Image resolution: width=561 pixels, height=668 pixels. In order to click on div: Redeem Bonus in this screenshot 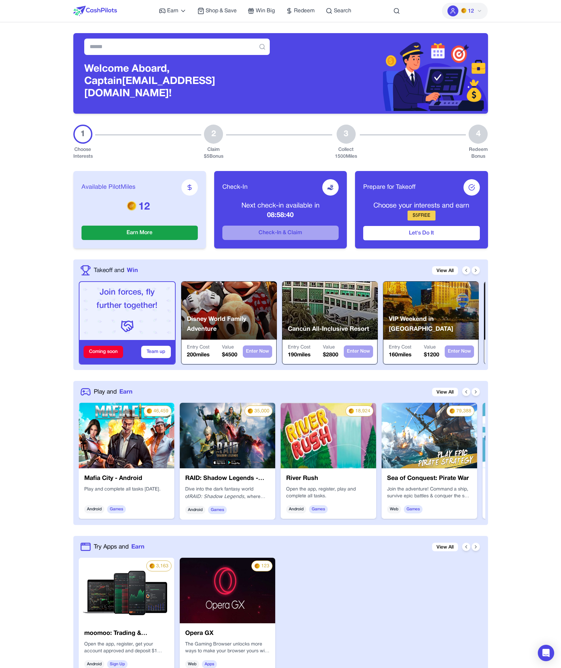, I will do `click(478, 153)`.